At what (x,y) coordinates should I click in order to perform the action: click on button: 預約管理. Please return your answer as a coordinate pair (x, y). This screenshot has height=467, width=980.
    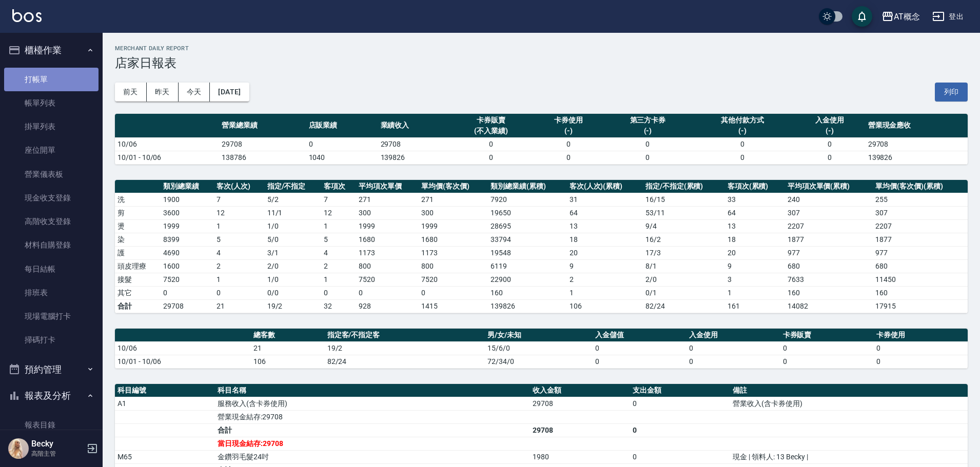
    Looking at the image, I should click on (51, 369).